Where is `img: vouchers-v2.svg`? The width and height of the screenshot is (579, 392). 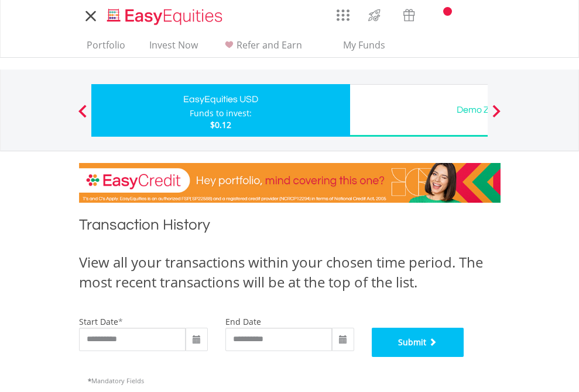
img: vouchers-v2.svg is located at coordinates (408, 15).